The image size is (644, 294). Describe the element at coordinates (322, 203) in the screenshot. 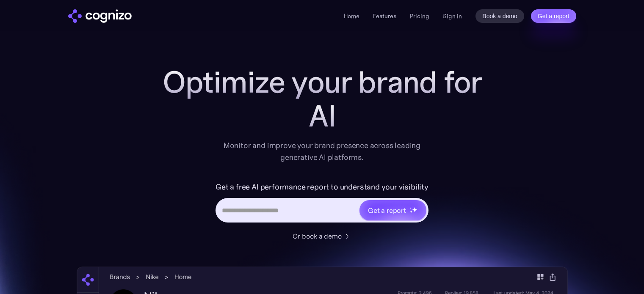

I see `form: Hero URL Input Form` at that location.